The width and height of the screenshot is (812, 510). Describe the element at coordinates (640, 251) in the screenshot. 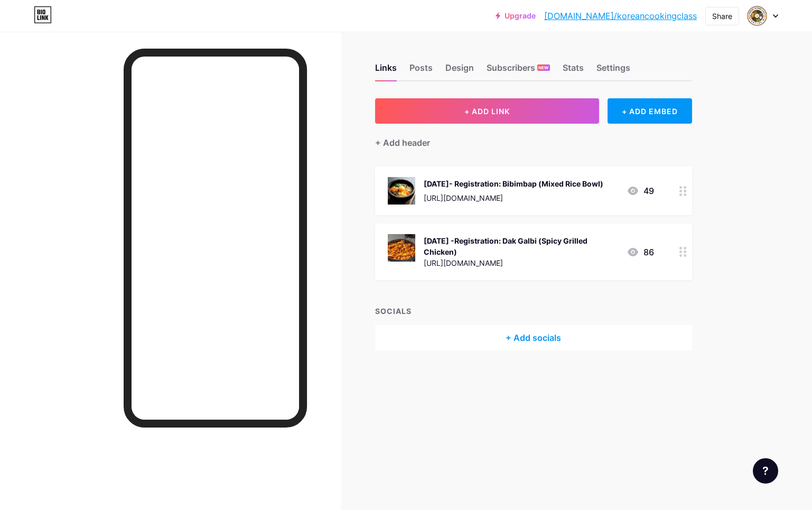

I see `div: 86` at that location.